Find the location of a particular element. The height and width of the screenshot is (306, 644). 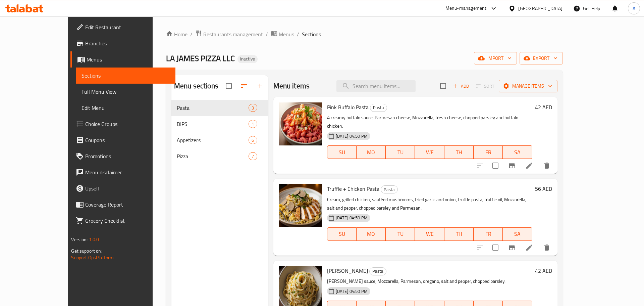

a: Grocery Checklist is located at coordinates (123, 221).